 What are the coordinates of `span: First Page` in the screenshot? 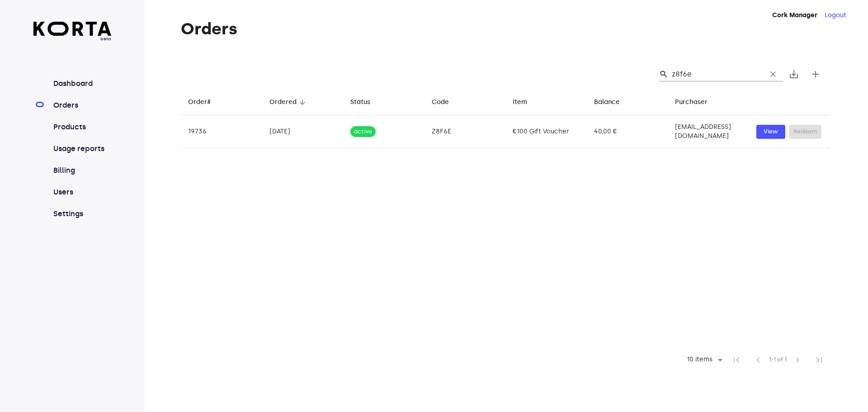 It's located at (736, 360).